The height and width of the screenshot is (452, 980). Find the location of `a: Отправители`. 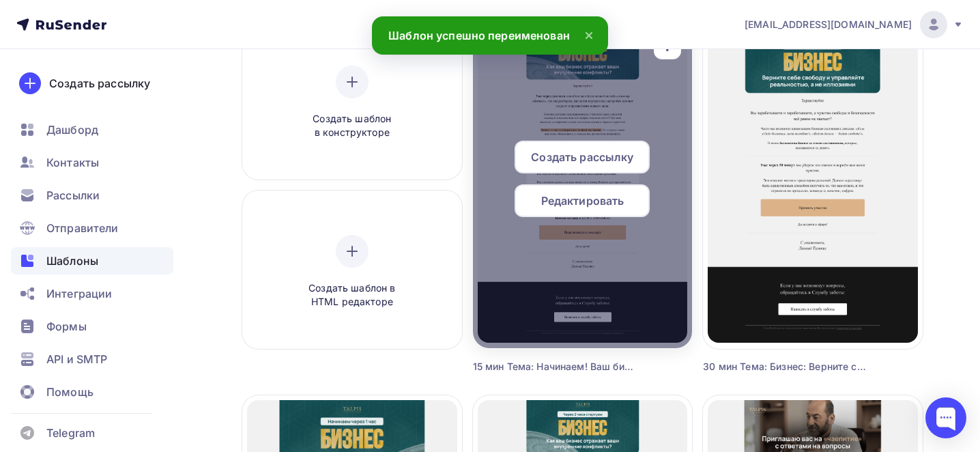

a: Отправители is located at coordinates (92, 227).